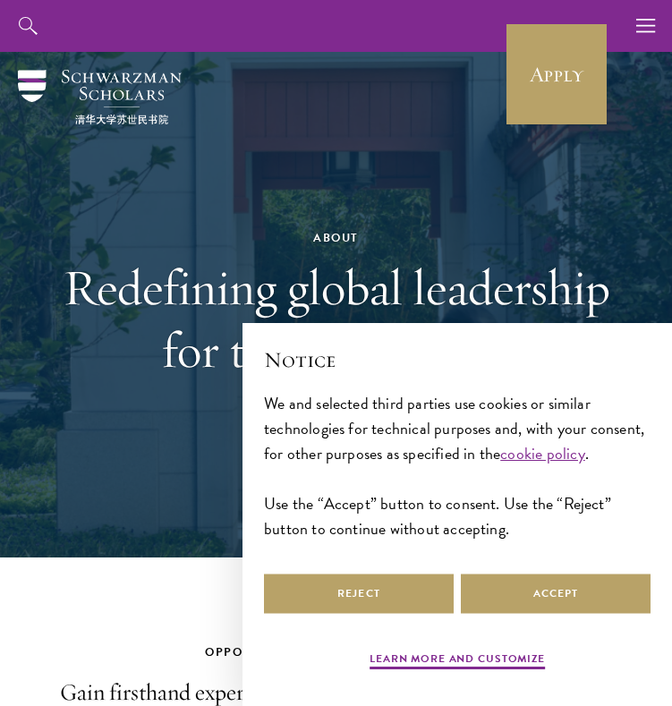  What do you see at coordinates (99, 97) in the screenshot?
I see `img: Schwarzman Scholars` at bounding box center [99, 97].